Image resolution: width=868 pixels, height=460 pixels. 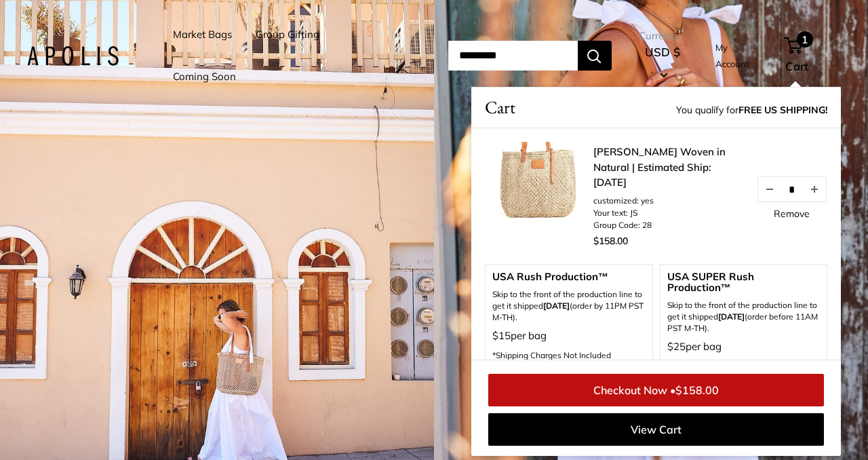 I want to click on a: Group Gifting, so click(x=288, y=35).